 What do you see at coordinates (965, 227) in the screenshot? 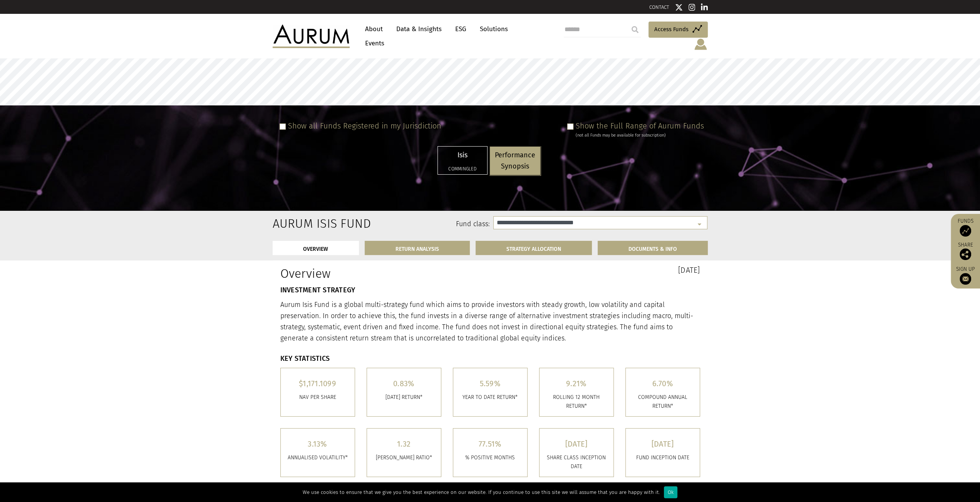
I see `a: Funds` at bounding box center [965, 227].